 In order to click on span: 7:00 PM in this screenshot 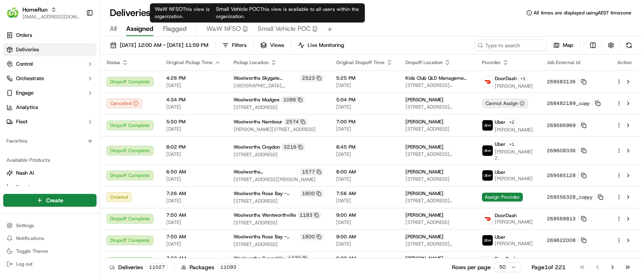, I will do `click(364, 122)`.